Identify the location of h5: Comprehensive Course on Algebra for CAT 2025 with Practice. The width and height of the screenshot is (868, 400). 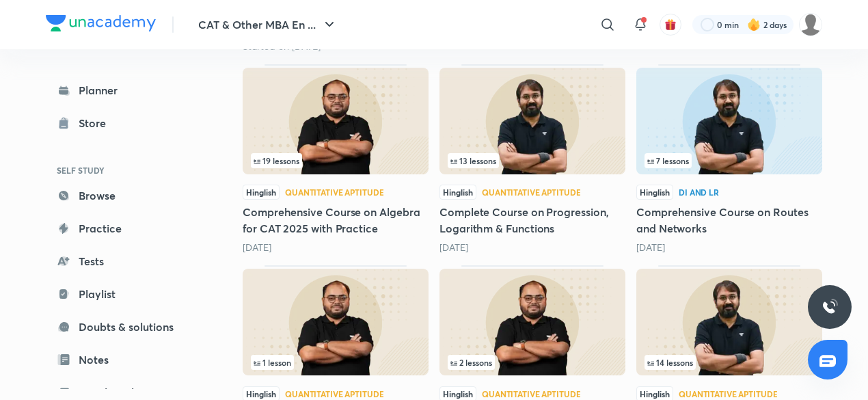
(336, 220).